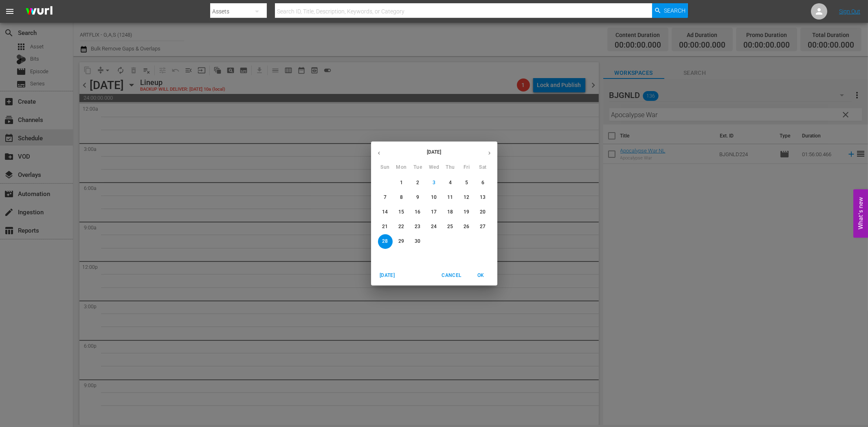  What do you see at coordinates (466, 183) in the screenshot?
I see `p: 5` at bounding box center [466, 183].